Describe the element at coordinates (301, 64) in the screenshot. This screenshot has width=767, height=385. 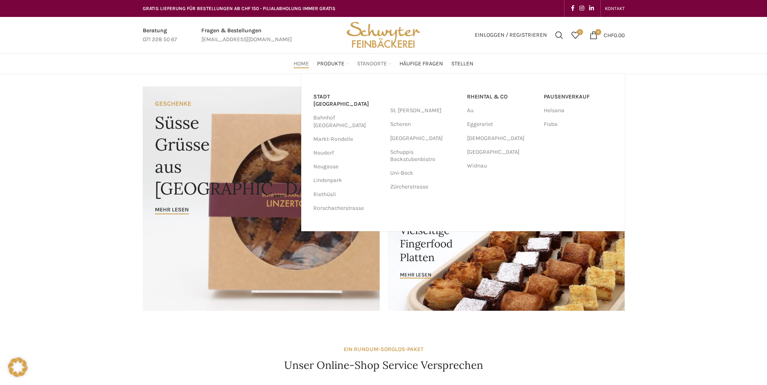
I see `a: Home` at that location.